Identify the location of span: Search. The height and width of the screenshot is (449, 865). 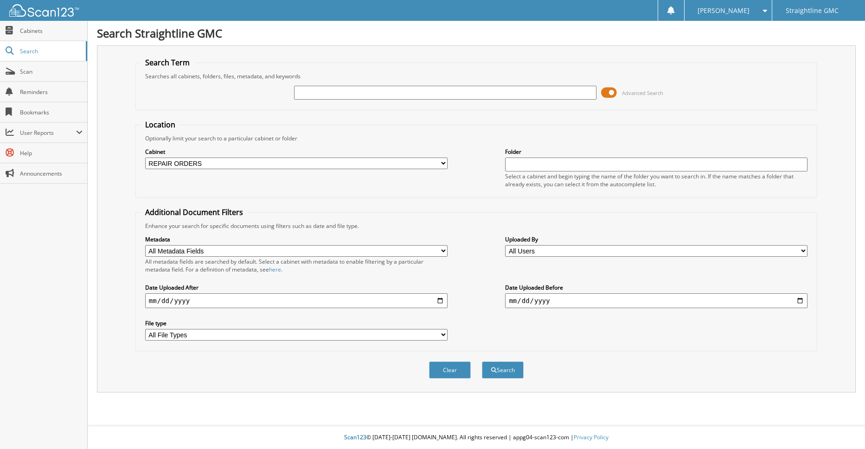
(51, 51).